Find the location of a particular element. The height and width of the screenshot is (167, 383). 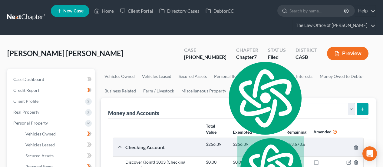

div: $0.00 is located at coordinates (216, 162).